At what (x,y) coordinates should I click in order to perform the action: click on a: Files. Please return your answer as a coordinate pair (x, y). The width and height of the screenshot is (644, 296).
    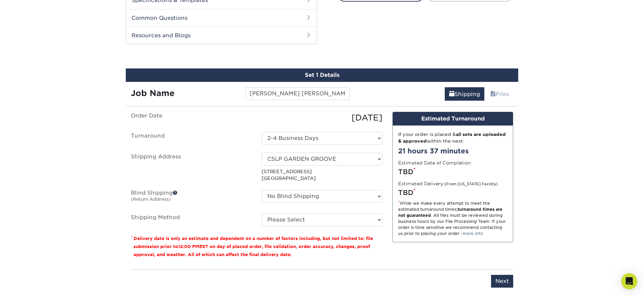
    Looking at the image, I should click on (499, 94).